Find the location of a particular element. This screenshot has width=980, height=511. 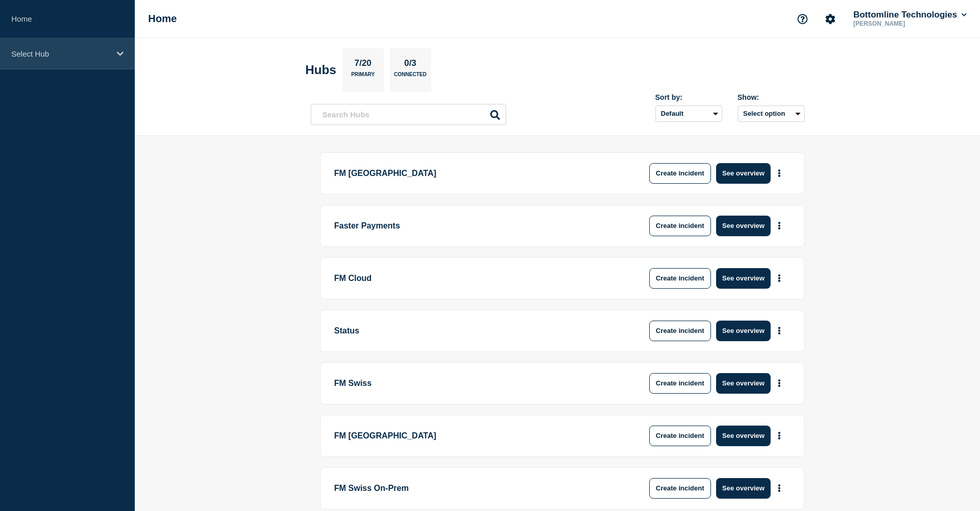

div: Sort by: is located at coordinates (689, 97).